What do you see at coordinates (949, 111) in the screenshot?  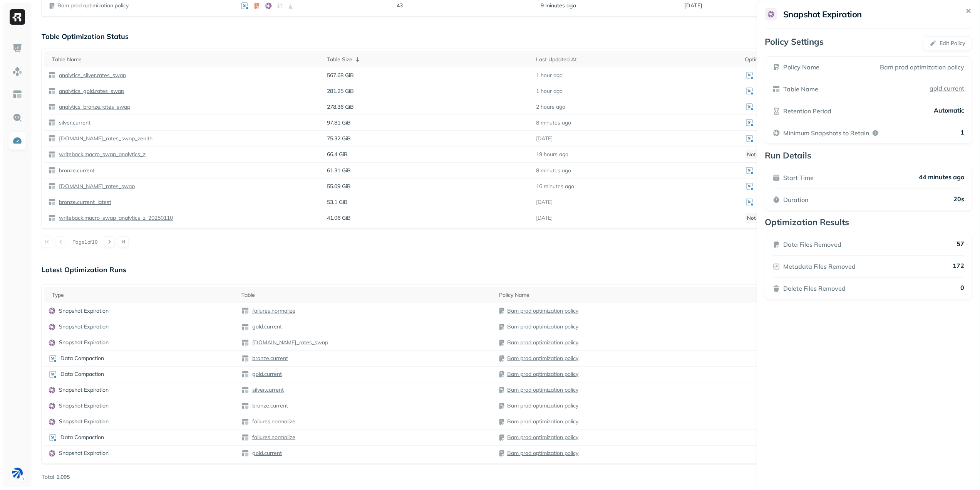 I see `p: Automatic` at bounding box center [949, 111].